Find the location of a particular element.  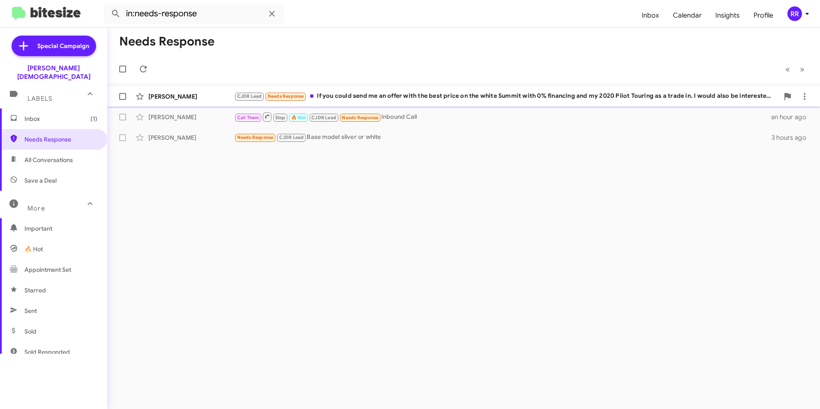

div: Inbound Call is located at coordinates (503, 117).